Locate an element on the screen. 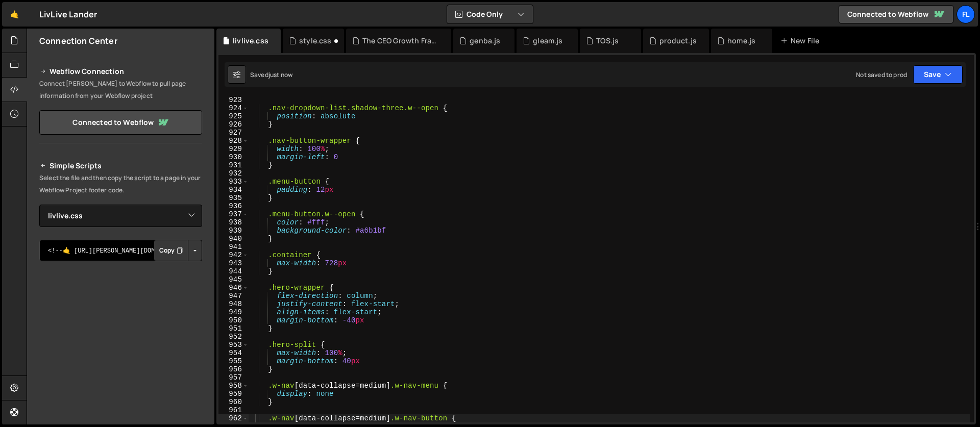  button: Save is located at coordinates (938, 74).